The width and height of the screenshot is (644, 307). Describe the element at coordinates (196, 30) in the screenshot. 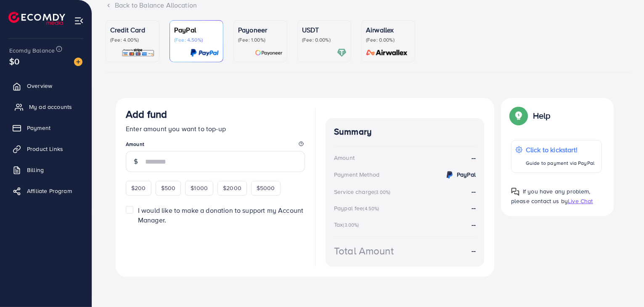

I see `p: PayPal` at that location.